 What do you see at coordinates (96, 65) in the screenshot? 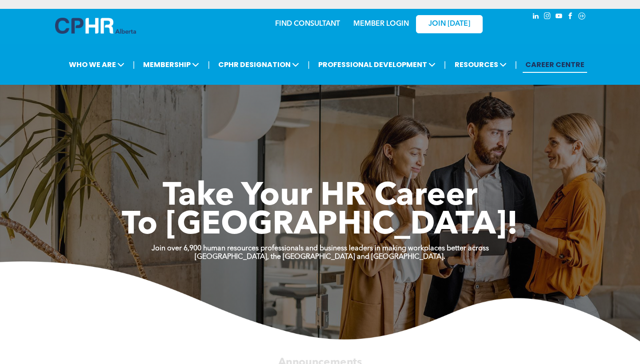
I see `span: WHO WE ARE` at bounding box center [96, 65].